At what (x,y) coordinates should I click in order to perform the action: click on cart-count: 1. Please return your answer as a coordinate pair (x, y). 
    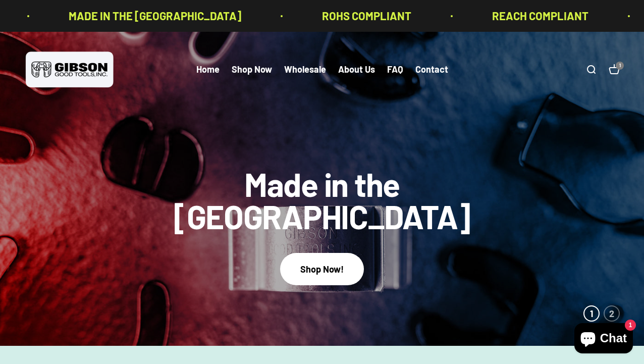
    Looking at the image, I should click on (620, 66).